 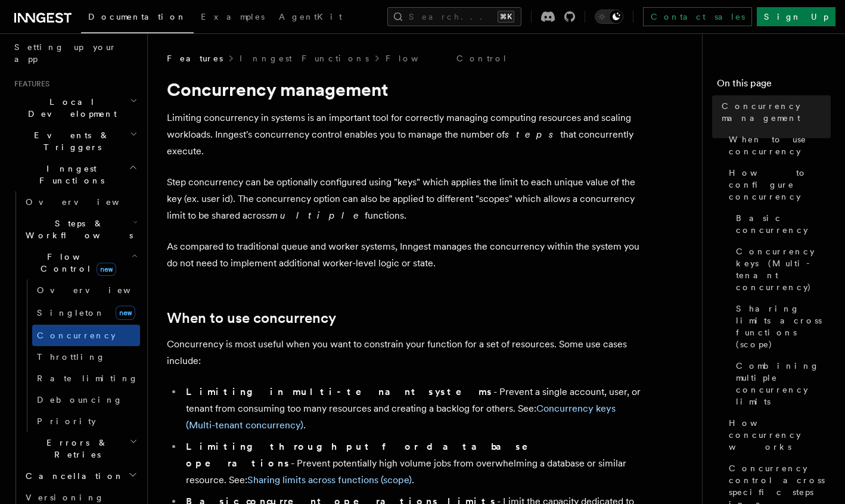 What do you see at coordinates (232, 18) in the screenshot?
I see `a: Examples` at bounding box center [232, 18].